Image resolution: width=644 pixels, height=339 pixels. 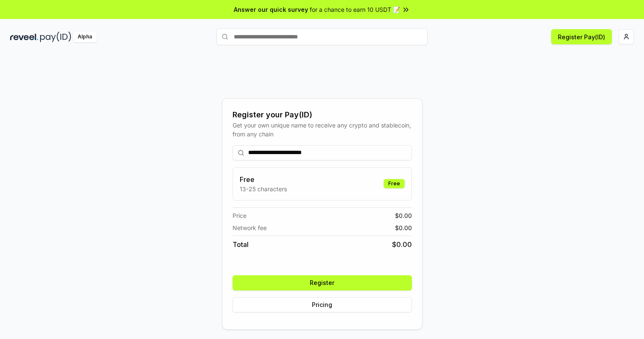 What do you see at coordinates (322, 283) in the screenshot?
I see `button: Register` at bounding box center [322, 283].